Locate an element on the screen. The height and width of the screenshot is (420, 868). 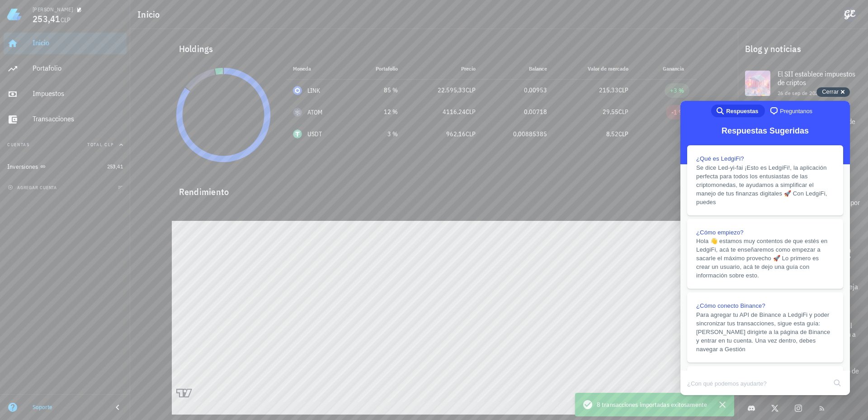
div: avatar is located at coordinates (850, 14).